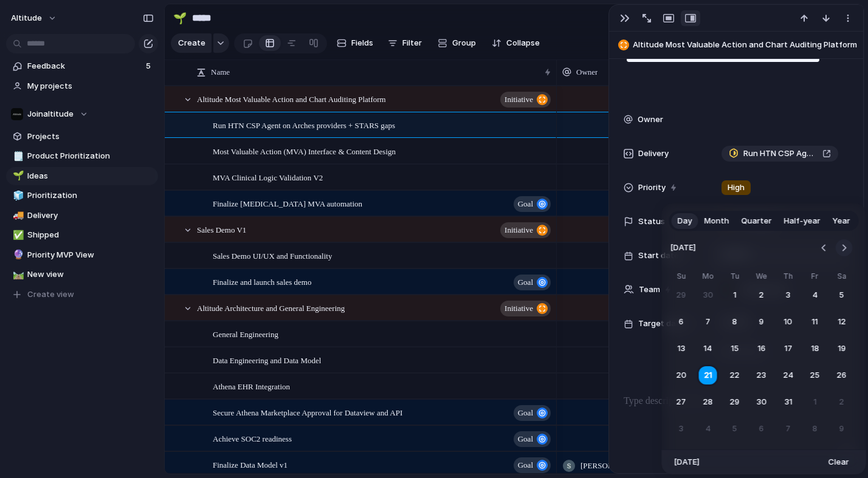 Image resolution: width=868 pixels, height=478 pixels. What do you see at coordinates (842, 278) in the screenshot?
I see `th: Saturday` at bounding box center [842, 278].